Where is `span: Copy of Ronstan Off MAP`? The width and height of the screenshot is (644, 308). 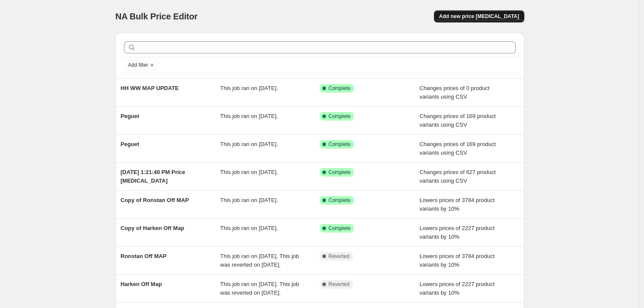 span: Copy of Ronstan Off MAP is located at coordinates (155, 200).